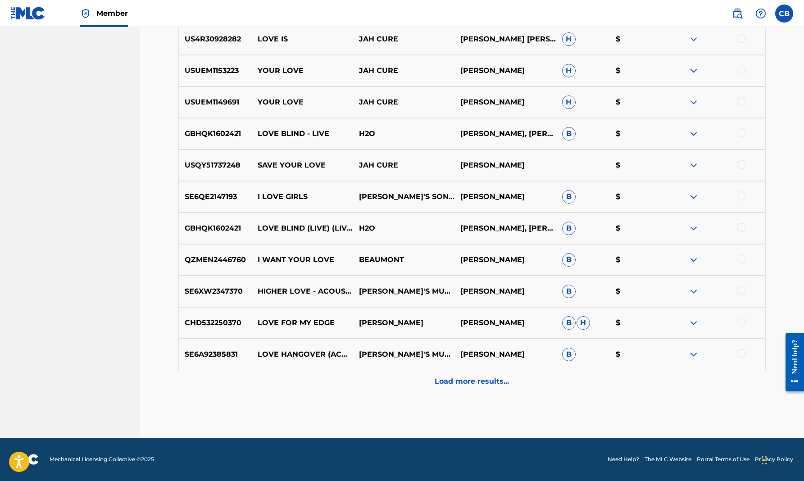 Image resolution: width=804 pixels, height=481 pixels. Describe the element at coordinates (215, 165) in the screenshot. I see `p: USQY51737248` at that location.